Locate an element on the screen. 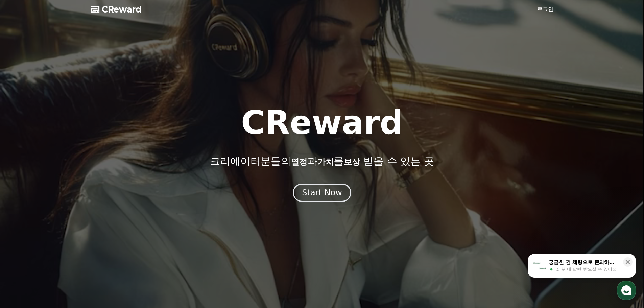 This screenshot has width=644, height=308. span: 보상 is located at coordinates (352, 162).